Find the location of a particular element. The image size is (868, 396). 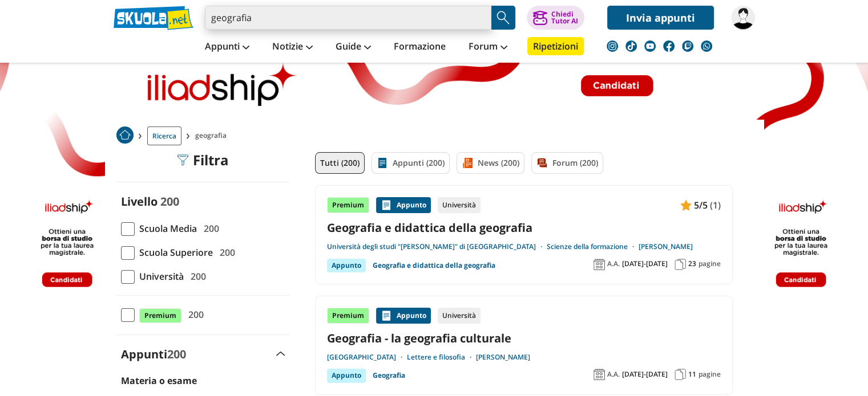

span: (1) is located at coordinates (715, 205).